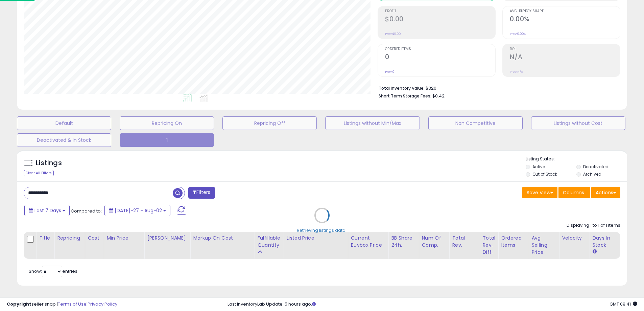 The width and height of the screenshot is (644, 311). I want to click on button: Deactivated & In Stock, so click(64, 140).